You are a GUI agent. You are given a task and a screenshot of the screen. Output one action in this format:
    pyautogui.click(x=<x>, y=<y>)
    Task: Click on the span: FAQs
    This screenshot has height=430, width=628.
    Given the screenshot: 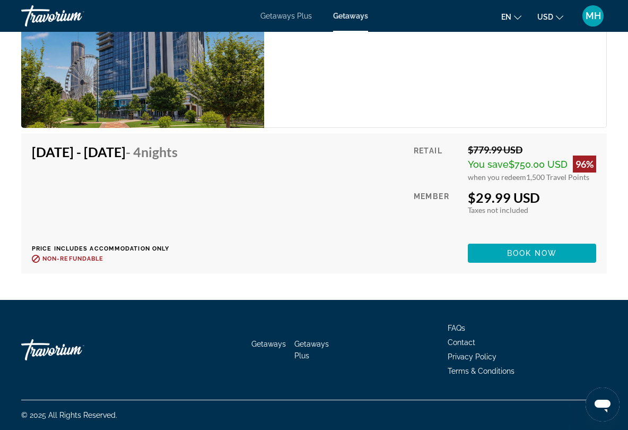 What is the action you would take?
    pyautogui.click(x=456, y=328)
    